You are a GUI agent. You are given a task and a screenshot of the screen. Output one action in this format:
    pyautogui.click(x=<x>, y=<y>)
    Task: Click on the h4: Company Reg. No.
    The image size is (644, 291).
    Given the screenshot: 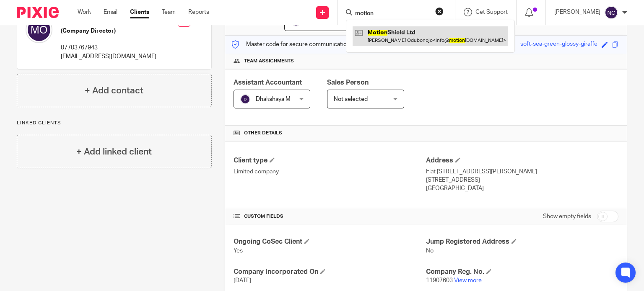 What is the action you would take?
    pyautogui.click(x=522, y=271)
    